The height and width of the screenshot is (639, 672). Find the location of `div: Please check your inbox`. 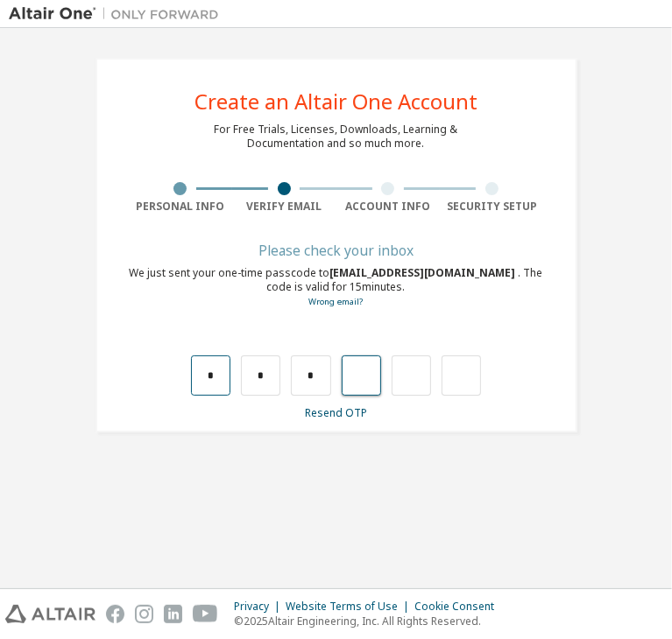

div: Please check your inbox is located at coordinates (336, 251).